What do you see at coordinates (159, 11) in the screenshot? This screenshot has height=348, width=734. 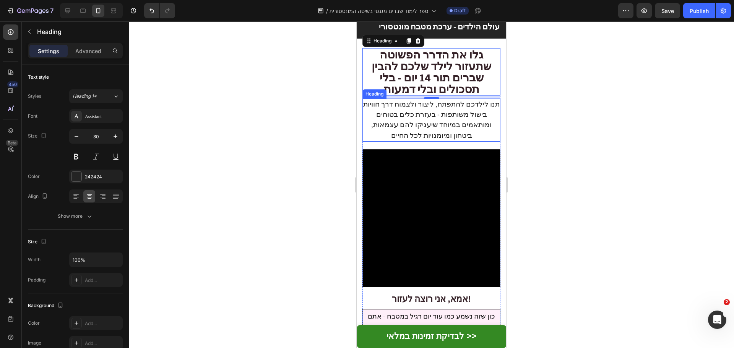 I see `div: Undo/Redo` at bounding box center [159, 11].